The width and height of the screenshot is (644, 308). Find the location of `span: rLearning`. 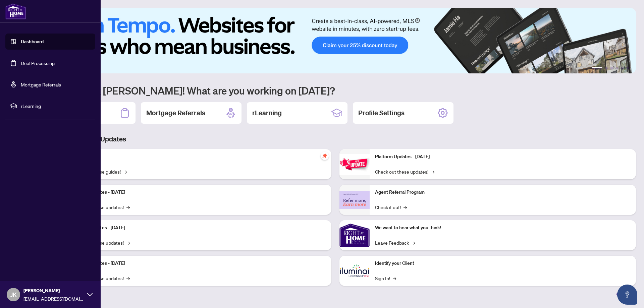

span: rLearning is located at coordinates (55, 106).